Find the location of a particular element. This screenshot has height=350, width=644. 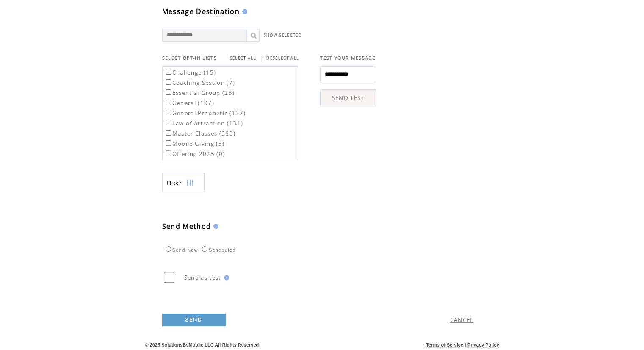

span: Send Method is located at coordinates (186, 226).